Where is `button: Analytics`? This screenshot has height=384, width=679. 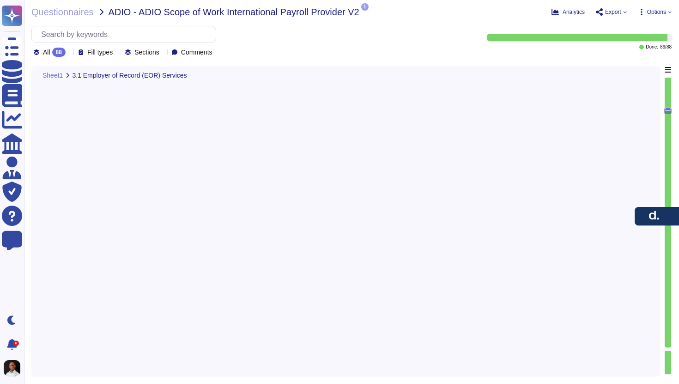 button: Analytics is located at coordinates (568, 12).